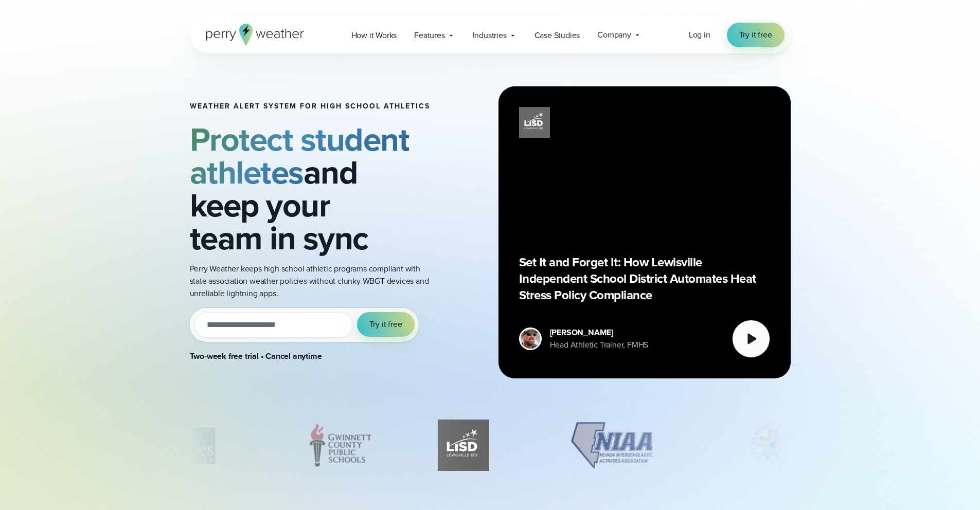 The width and height of the screenshot is (980, 510). I want to click on p: Set It and Forget It: How Lewisville Independent School District Automates Heat Stress Policy Com..., so click(645, 279).